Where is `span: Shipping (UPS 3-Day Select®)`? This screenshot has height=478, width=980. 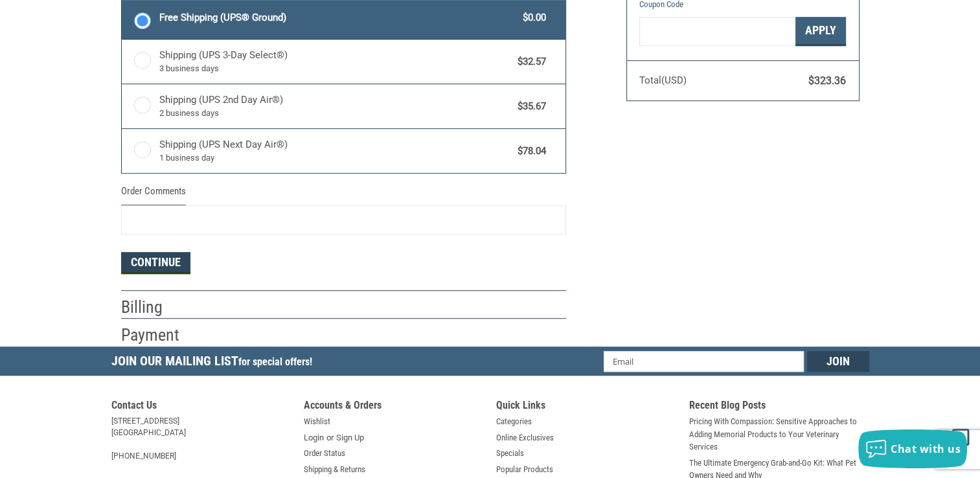 span: Shipping (UPS 3-Day Select®) is located at coordinates (335, 61).